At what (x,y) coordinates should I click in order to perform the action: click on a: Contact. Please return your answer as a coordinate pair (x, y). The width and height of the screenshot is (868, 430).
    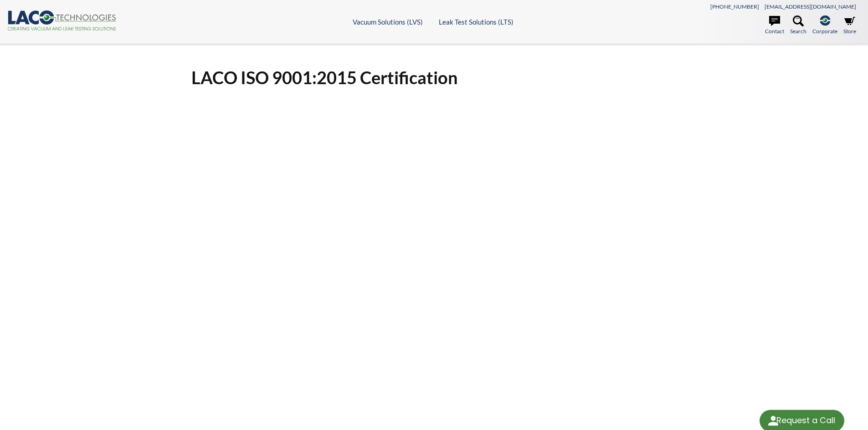
    Looking at the image, I should click on (774, 25).